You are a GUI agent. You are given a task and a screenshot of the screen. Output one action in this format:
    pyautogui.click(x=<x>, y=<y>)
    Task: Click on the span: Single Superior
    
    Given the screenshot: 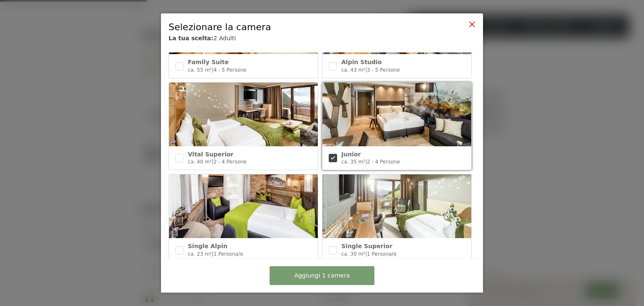 What is the action you would take?
    pyautogui.click(x=367, y=246)
    